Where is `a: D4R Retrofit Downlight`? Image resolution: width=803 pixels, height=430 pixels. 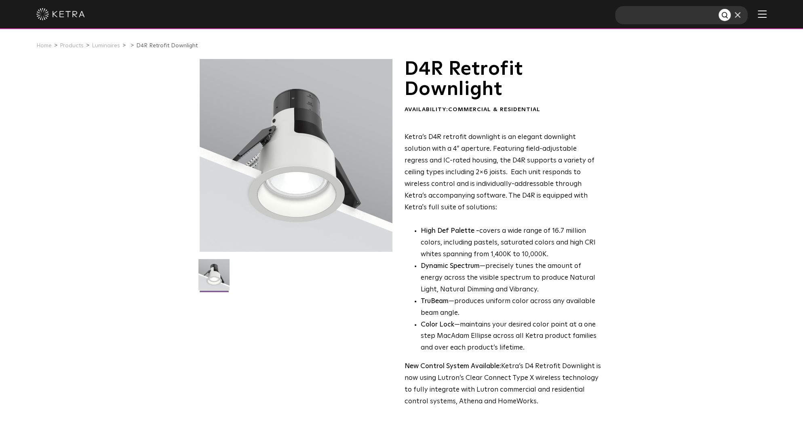
a: D4R Retrofit Downlight is located at coordinates (167, 46).